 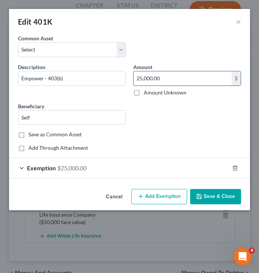 What do you see at coordinates (31, 67) in the screenshot?
I see `span: Description` at bounding box center [31, 67].